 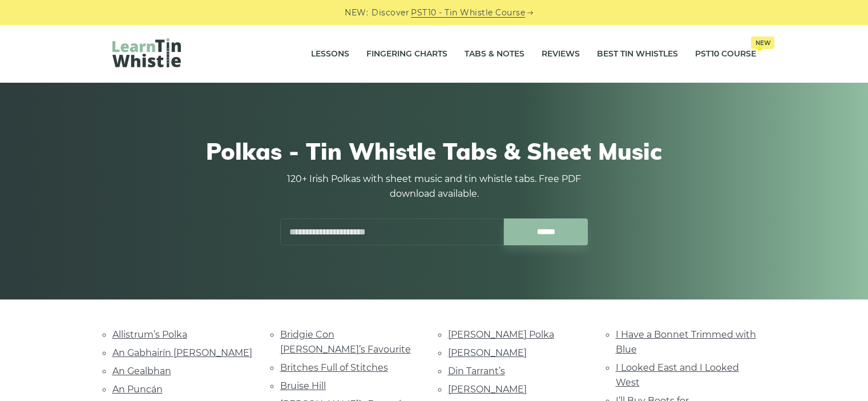 What do you see at coordinates (725, 54) in the screenshot?
I see `a: PST10 CourseNew` at bounding box center [725, 54].